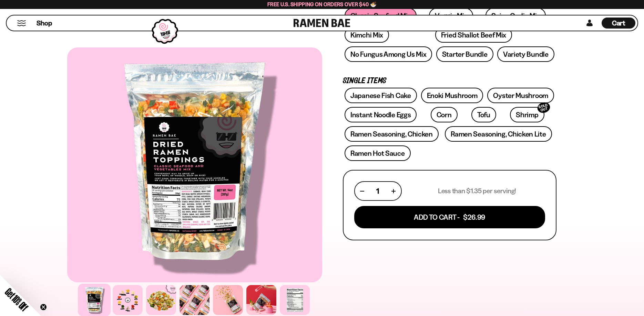  What do you see at coordinates (381, 115) in the screenshot?
I see `a: Instant Noodle Eggs` at bounding box center [381, 115].